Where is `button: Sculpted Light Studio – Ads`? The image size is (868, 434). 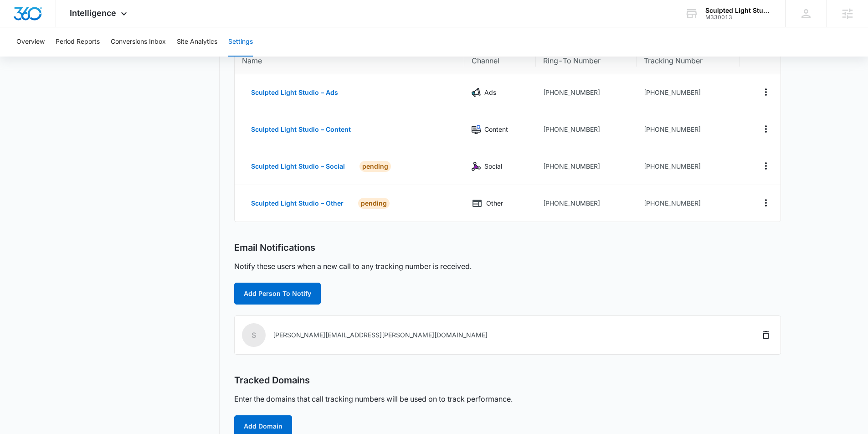
button: Sculpted Light Studio – Ads is located at coordinates (294, 93).